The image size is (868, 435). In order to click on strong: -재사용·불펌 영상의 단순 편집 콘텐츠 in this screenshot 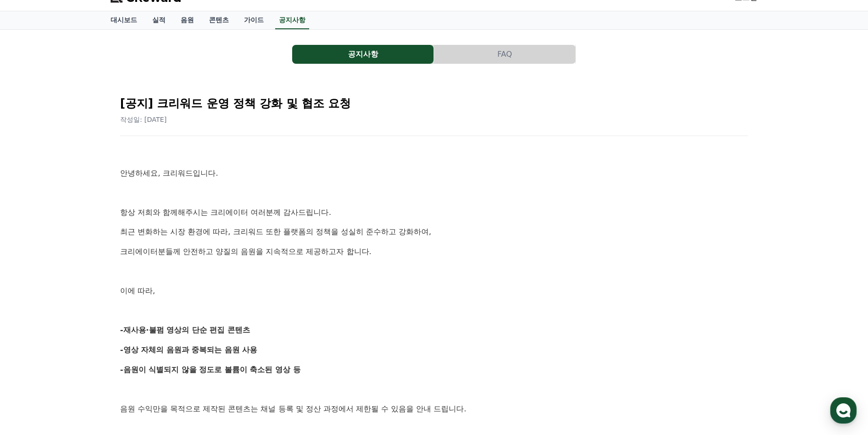, I will do `click(185, 330)`.